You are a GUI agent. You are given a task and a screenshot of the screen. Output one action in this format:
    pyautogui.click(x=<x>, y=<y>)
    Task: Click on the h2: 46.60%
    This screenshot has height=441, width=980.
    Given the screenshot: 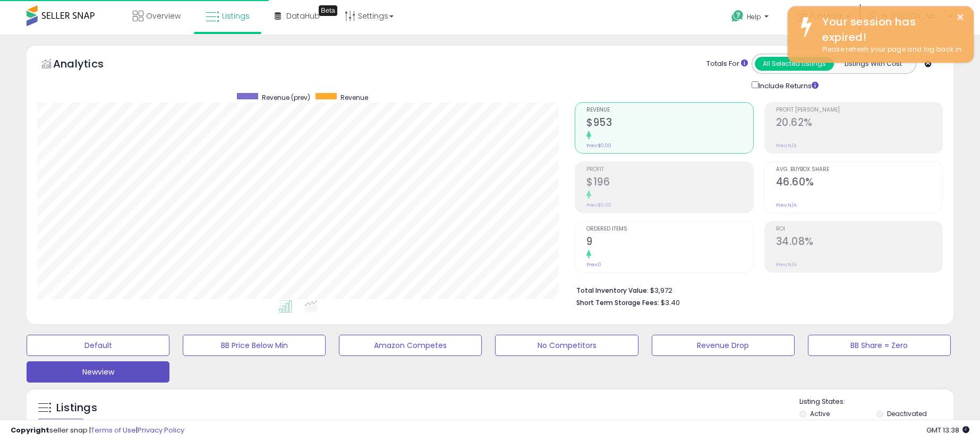 What is the action you would take?
    pyautogui.click(x=859, y=183)
    